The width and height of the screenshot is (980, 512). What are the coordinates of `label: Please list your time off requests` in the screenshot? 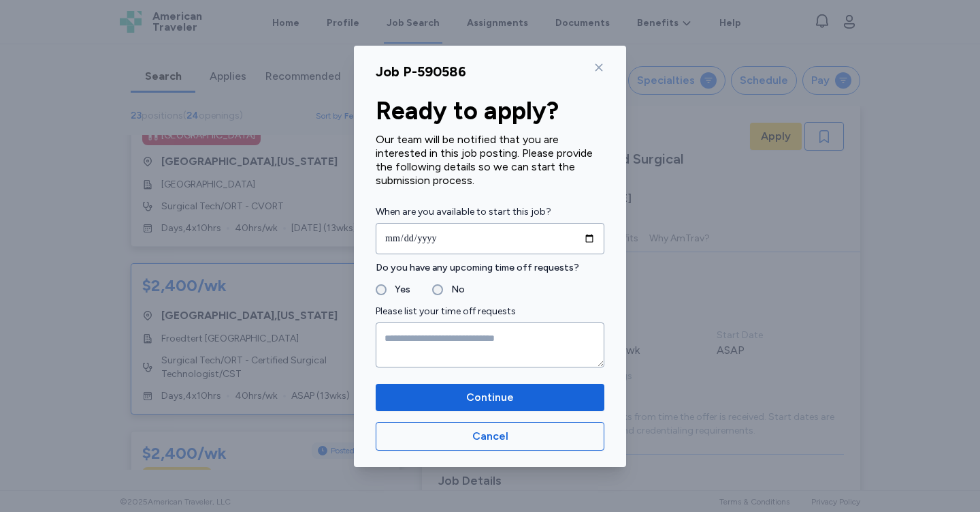 It's located at (490, 311).